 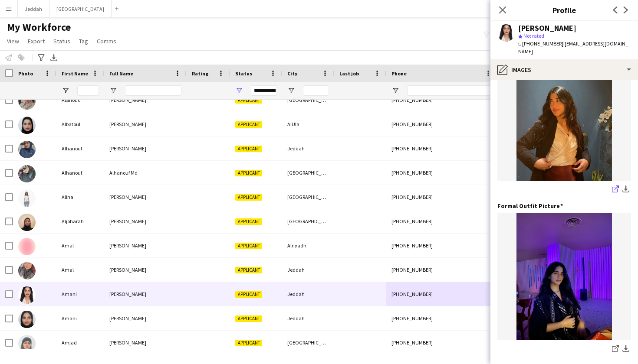 What do you see at coordinates (27, 344) in the screenshot?
I see `img: Amjad Mohammed` at bounding box center [27, 344].